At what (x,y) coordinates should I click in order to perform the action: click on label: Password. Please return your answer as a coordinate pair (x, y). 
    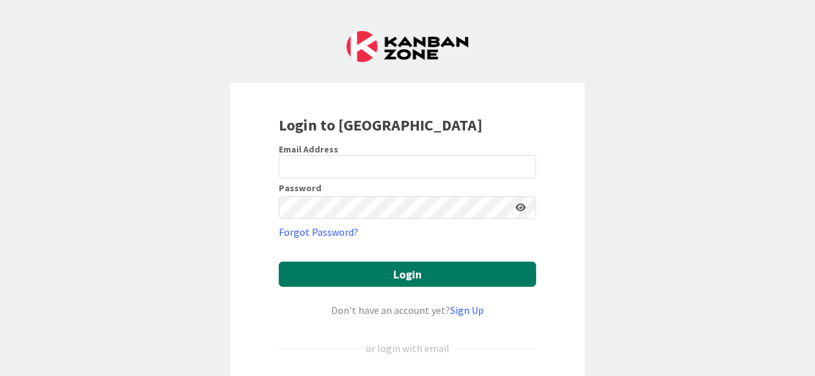
    Looking at the image, I should click on (300, 188).